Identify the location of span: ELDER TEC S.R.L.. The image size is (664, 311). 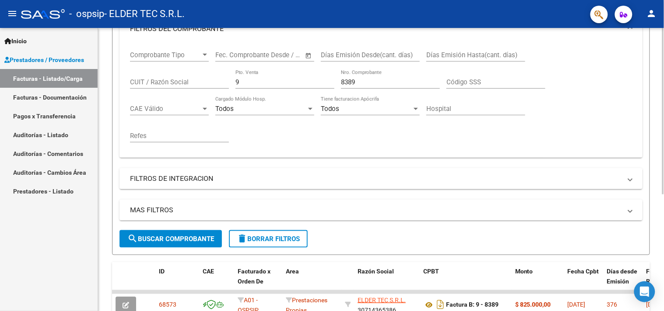
(381, 301).